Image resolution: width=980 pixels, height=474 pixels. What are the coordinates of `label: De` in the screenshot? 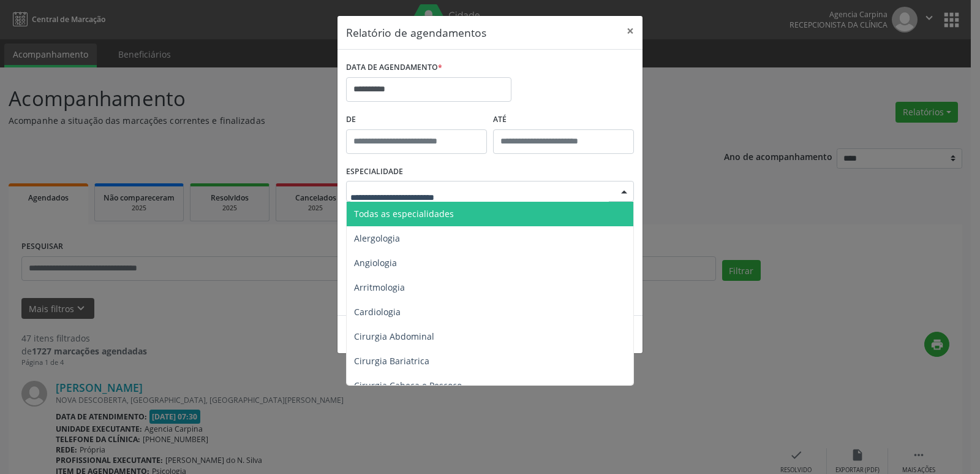 It's located at (417, 119).